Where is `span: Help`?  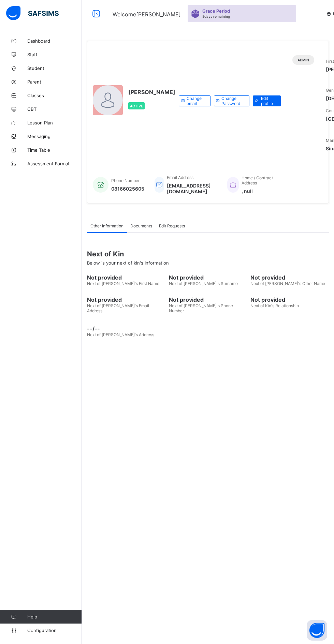 span: Help is located at coordinates (54, 617).